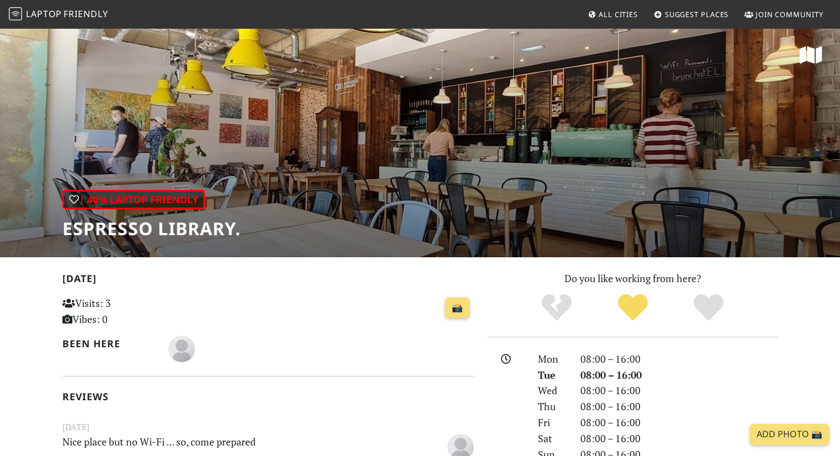 This screenshot has width=840, height=456. Describe the element at coordinates (552, 439) in the screenshot. I see `div: Sat` at that location.